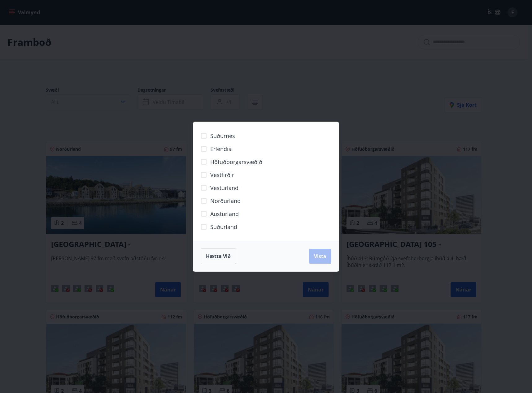 The height and width of the screenshot is (393, 532). I want to click on span: Suðurnes, so click(223, 136).